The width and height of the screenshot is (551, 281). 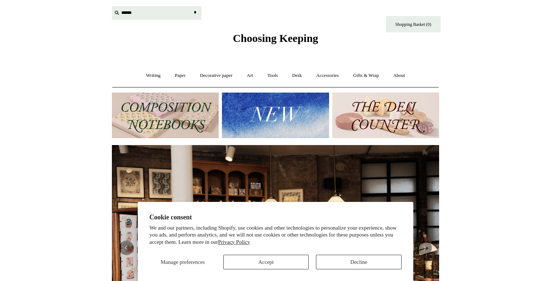 What do you see at coordinates (385, 115) in the screenshot?
I see `a: The Deli Counter` at bounding box center [385, 115].